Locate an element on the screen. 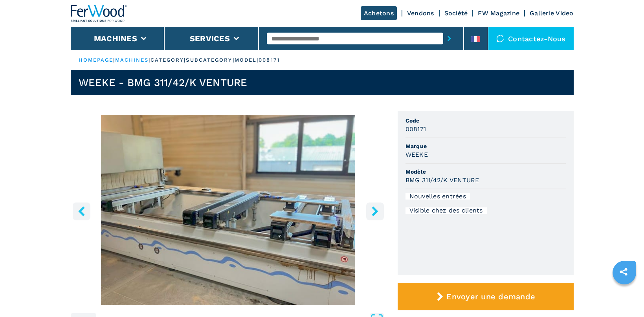 This screenshot has width=644, height=317. p: model | is located at coordinates (247, 60).